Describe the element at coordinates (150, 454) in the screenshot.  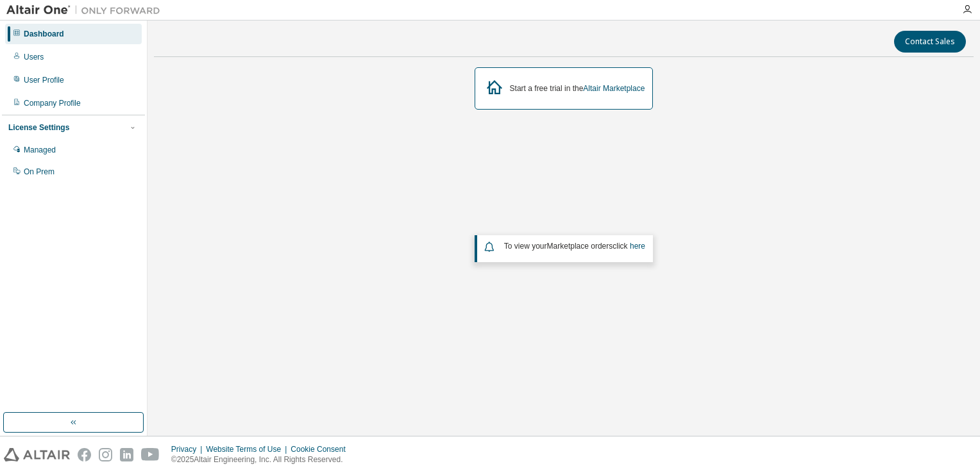
I see `img: youtube.svg` at that location.